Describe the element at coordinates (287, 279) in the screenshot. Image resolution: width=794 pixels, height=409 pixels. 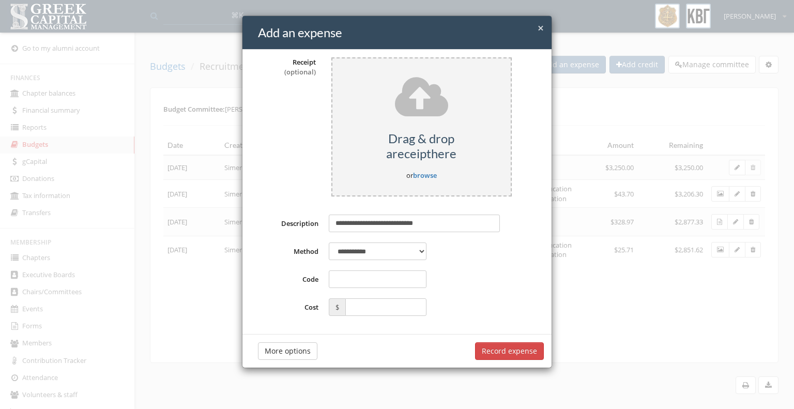
I see `label: Code` at that location.